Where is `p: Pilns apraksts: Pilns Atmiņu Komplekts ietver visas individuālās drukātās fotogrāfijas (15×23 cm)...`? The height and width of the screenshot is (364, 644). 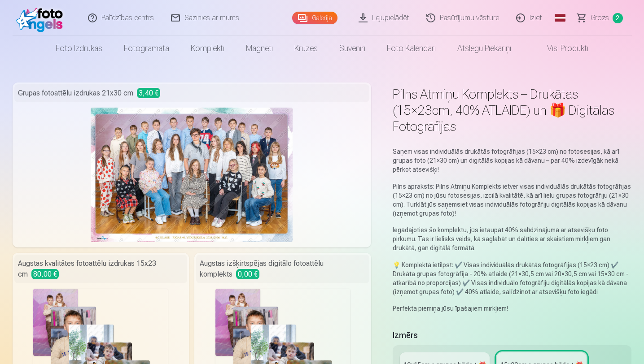 p: Pilns apraksts: Pilns Atmiņu Komplekts ietver visas individuālās drukātās fotogrāfijas (15×23 cm)... is located at coordinates (512, 200).